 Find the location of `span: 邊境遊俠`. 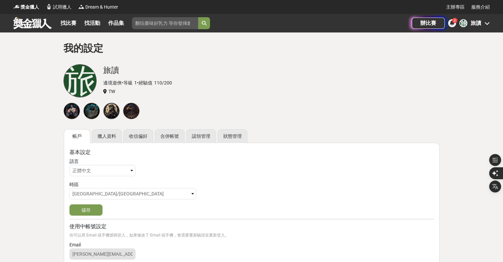

span: 邊境遊俠 is located at coordinates (113, 83).